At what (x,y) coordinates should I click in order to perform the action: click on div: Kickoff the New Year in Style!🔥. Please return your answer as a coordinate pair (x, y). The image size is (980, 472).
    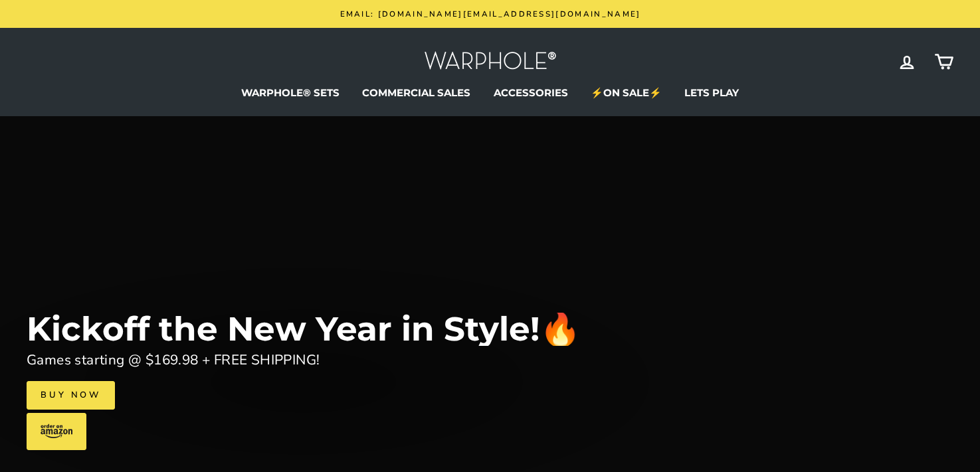
    Looking at the image, I should click on (304, 329).